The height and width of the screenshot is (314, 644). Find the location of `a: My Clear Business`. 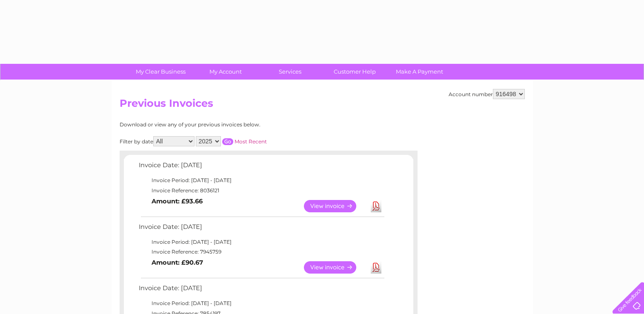

a: My Clear Business is located at coordinates (161, 72).